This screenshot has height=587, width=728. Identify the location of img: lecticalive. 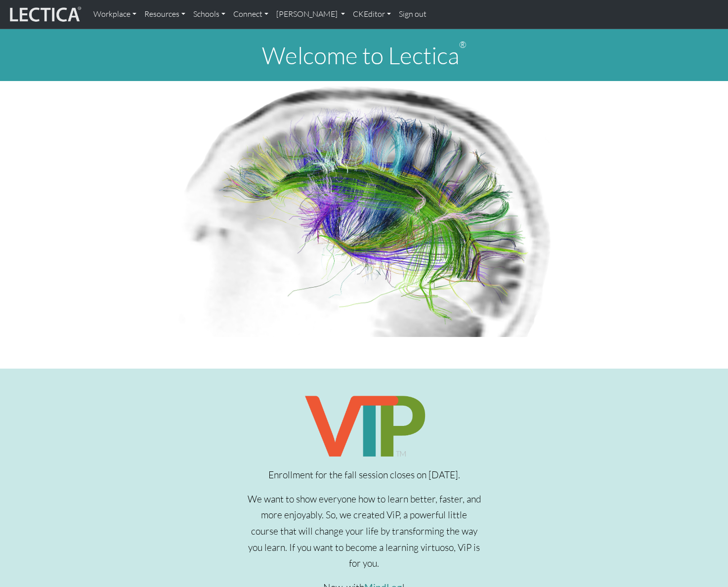
(44, 14).